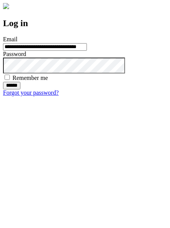  Describe the element at coordinates (85, 23) in the screenshot. I see `h2: Log in` at that location.